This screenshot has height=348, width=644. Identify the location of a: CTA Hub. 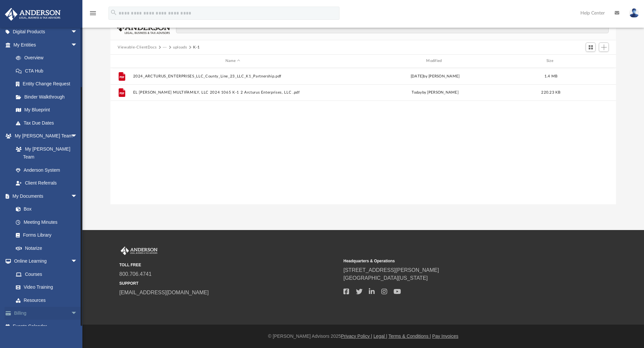
(48, 71).